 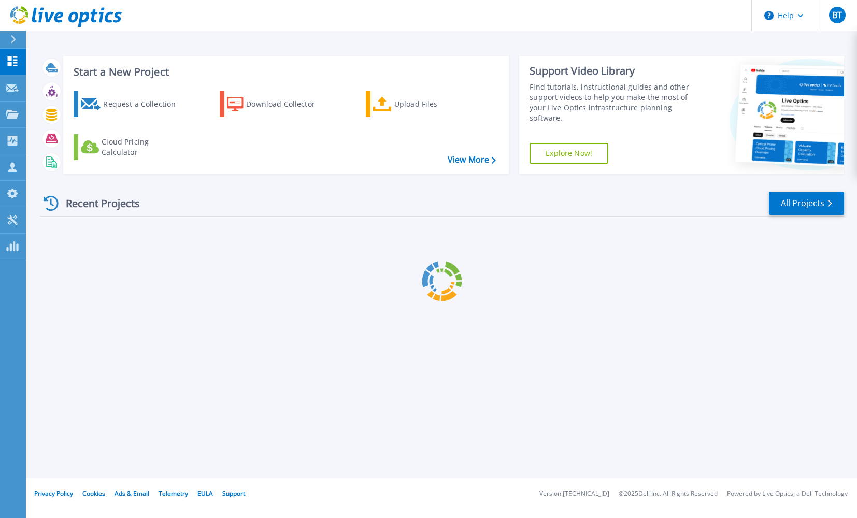 I want to click on a: Privacy Policy, so click(x=53, y=493).